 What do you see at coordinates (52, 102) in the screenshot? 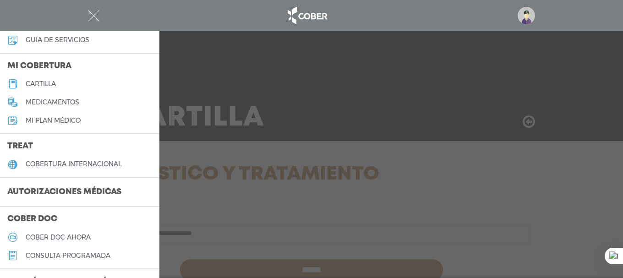
I see `h5: medicamentos` at bounding box center [52, 102].